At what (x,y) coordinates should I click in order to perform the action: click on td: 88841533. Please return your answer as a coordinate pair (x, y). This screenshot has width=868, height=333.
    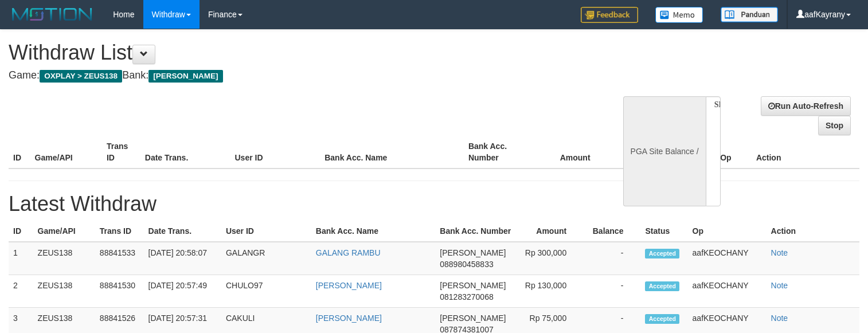
    Looking at the image, I should click on (119, 259).